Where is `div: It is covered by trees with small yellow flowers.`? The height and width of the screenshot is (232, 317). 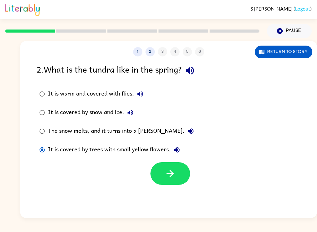
div: It is covered by trees with small yellow flowers. is located at coordinates (116, 150).